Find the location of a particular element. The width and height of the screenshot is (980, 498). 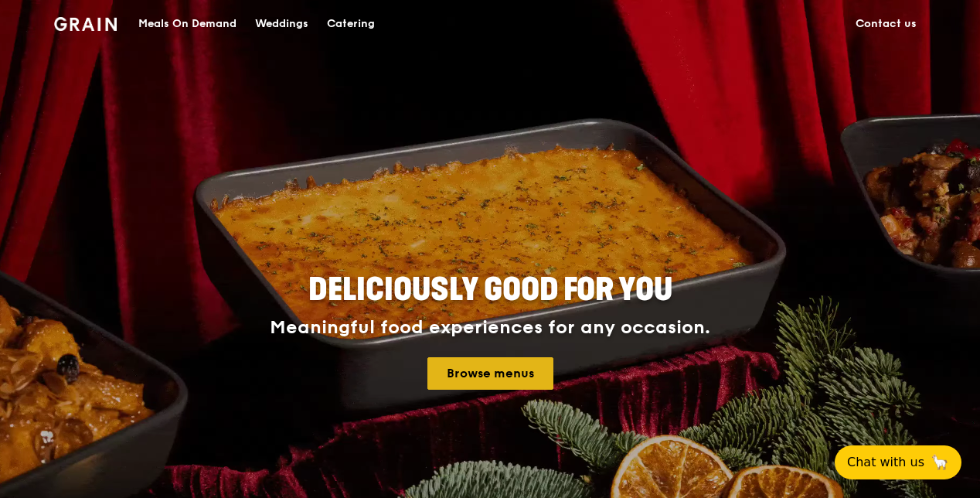

span: Deliciously good for you is located at coordinates (490, 290).